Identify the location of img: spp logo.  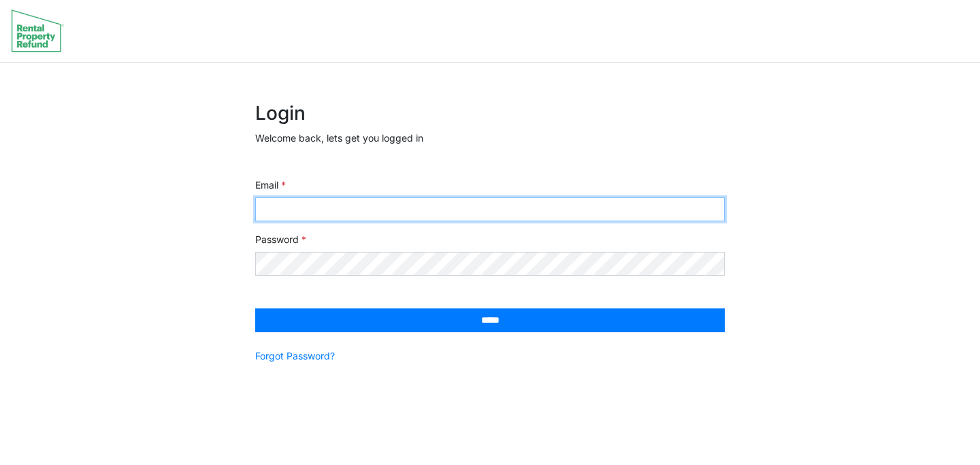
(37, 31).